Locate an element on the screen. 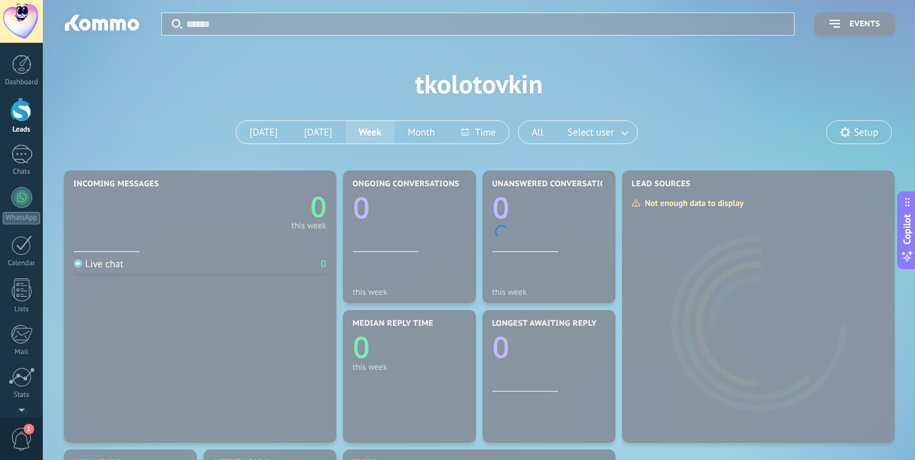  span: 1 is located at coordinates (29, 429).